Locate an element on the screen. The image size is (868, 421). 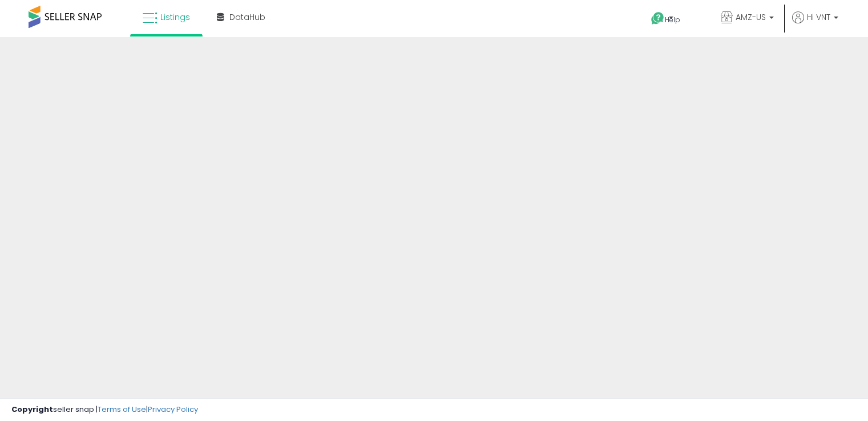
span: Help is located at coordinates (672, 19).